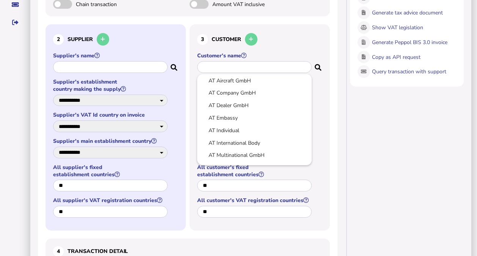 The image size is (477, 256). What do you see at coordinates (255, 143) in the screenshot?
I see `a: AT International Body` at bounding box center [255, 143].